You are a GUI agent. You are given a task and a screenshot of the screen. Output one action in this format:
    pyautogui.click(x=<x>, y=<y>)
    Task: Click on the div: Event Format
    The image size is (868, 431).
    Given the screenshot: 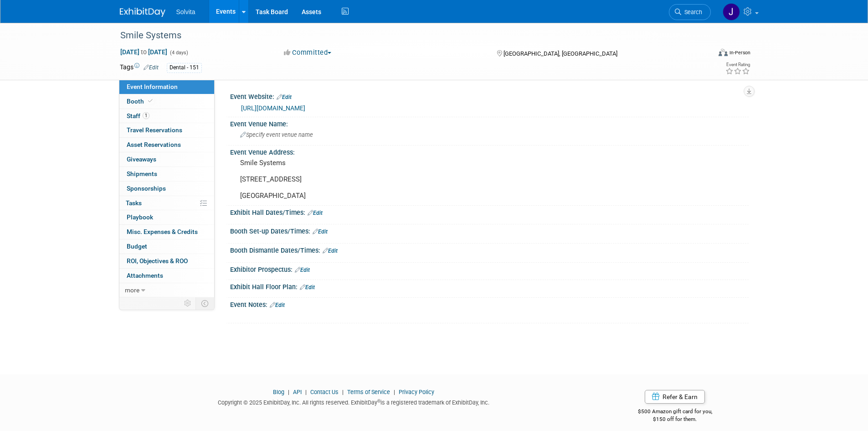 What is the action you would take?
    pyautogui.click(x=704, y=54)
    